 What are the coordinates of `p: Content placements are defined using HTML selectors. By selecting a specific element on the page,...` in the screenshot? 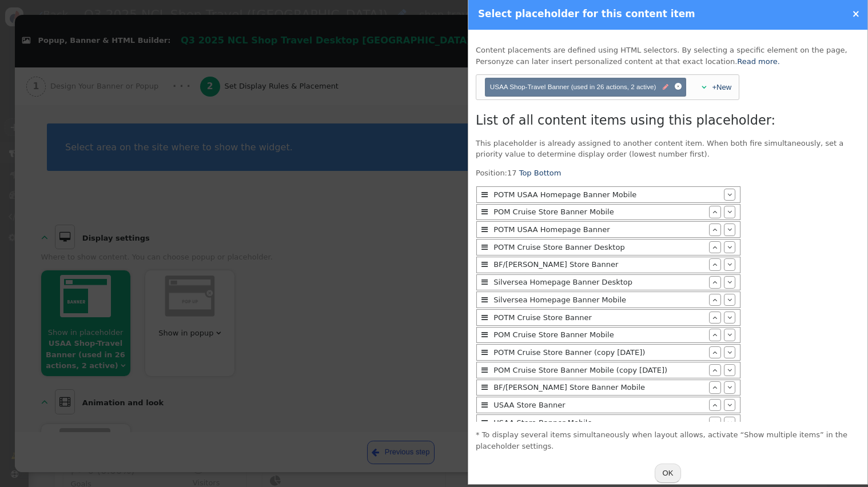 It's located at (667, 56).